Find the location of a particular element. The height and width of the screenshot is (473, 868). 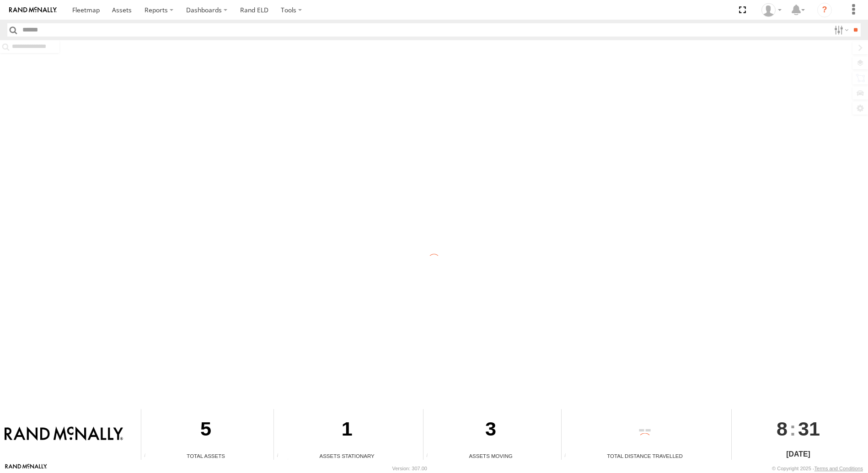

a: Visit our Website is located at coordinates (26, 468).